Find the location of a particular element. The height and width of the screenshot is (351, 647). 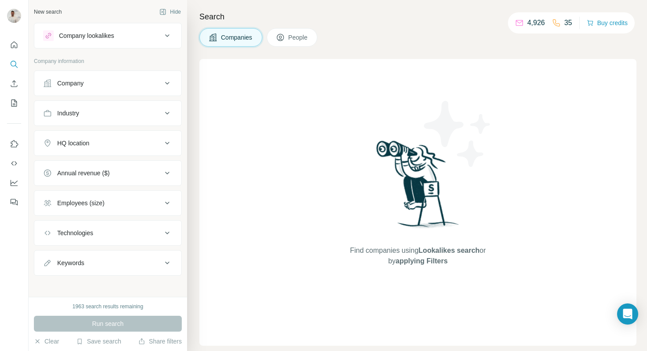

button: Use Surfe on LinkedIn is located at coordinates (14, 144).